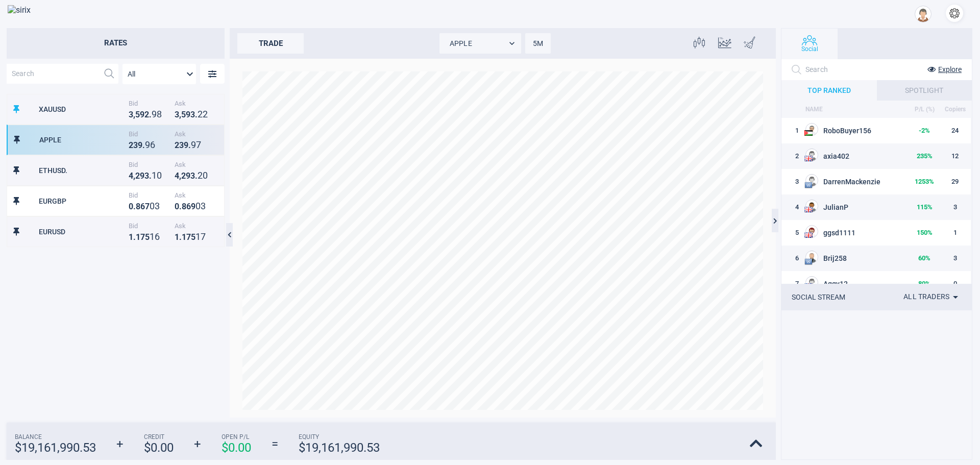 Image resolution: width=980 pixels, height=465 pixels. What do you see at coordinates (82, 201) in the screenshot?
I see `div: EURGBP` at bounding box center [82, 201].